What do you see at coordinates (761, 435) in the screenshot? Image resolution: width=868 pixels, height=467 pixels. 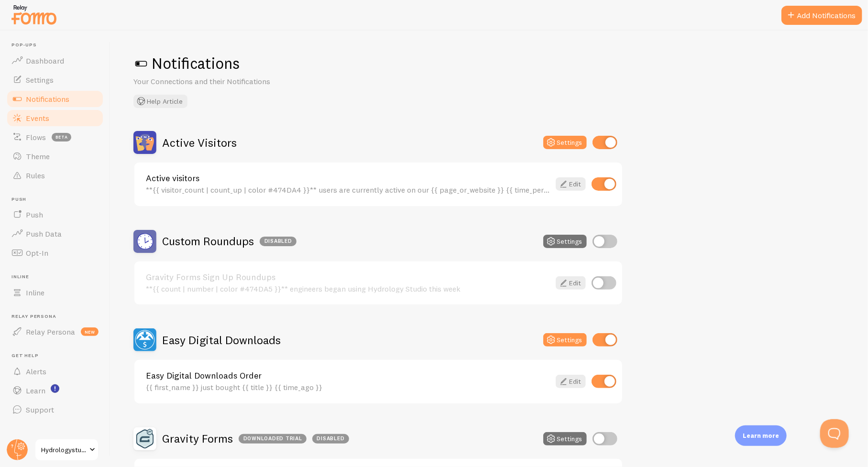 I see `div: Learn more` at bounding box center [761, 435].